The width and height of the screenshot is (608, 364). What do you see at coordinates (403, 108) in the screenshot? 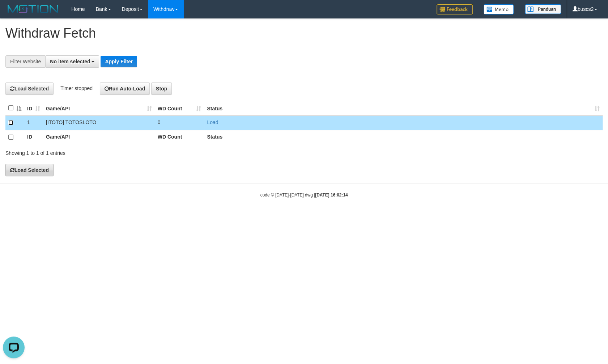
I see `th: Status: activate to sort column ascending` at bounding box center [403, 108].